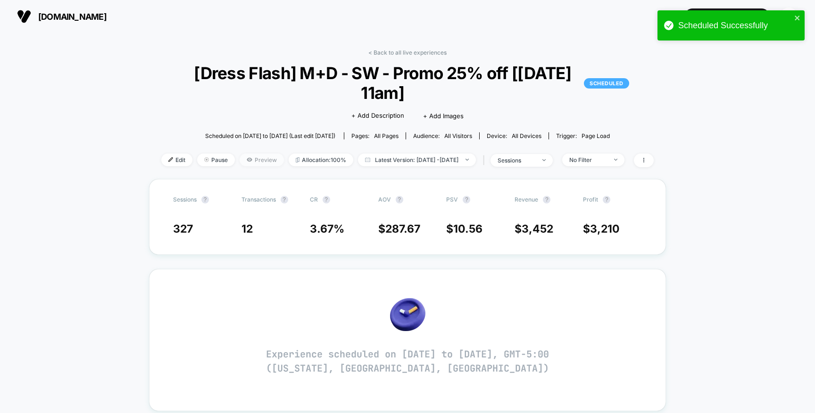  Describe the element at coordinates (443, 116) in the screenshot. I see `span: + Add Images` at that location.